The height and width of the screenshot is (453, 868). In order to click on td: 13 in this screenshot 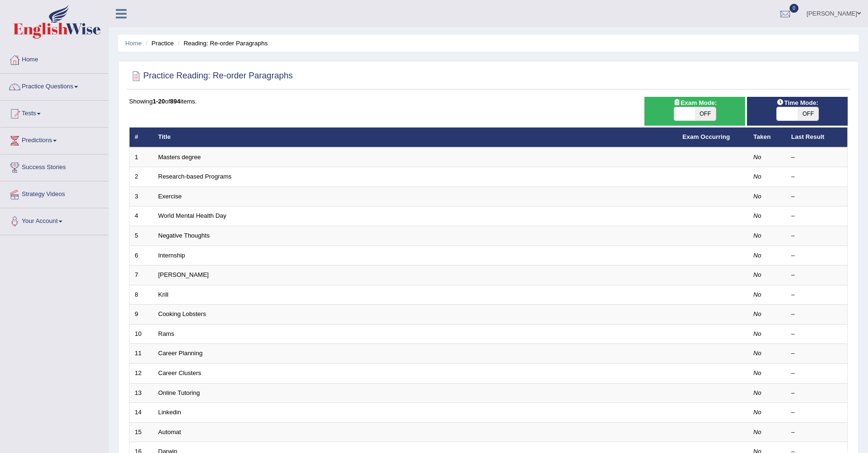, I will do `click(141, 394)`.